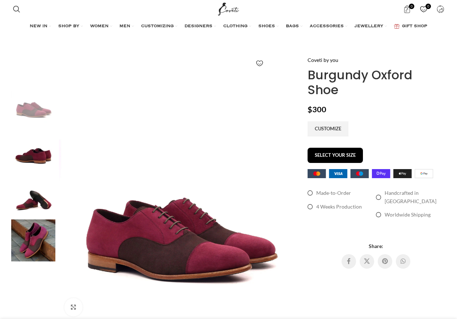 The height and width of the screenshot is (319, 457). I want to click on a: DESIGNERS, so click(200, 26).